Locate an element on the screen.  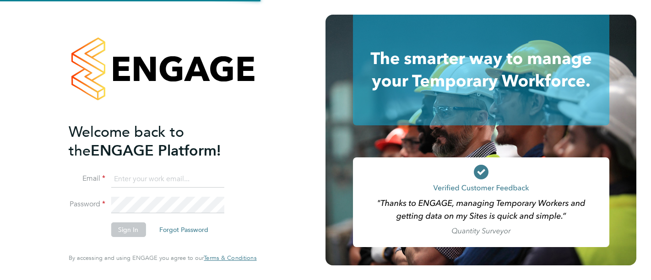
span: Terms & Conditions is located at coordinates (230, 258).